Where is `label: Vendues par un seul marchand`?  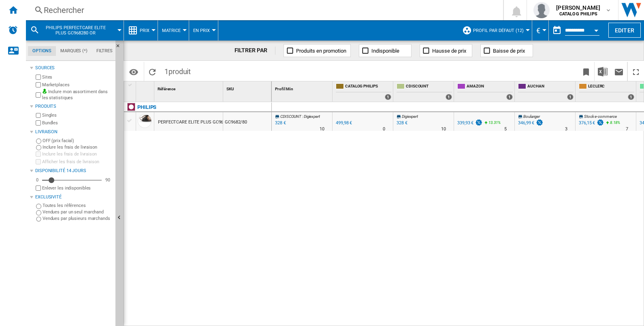
label: Vendues par un seul marchand is located at coordinates (77, 212).